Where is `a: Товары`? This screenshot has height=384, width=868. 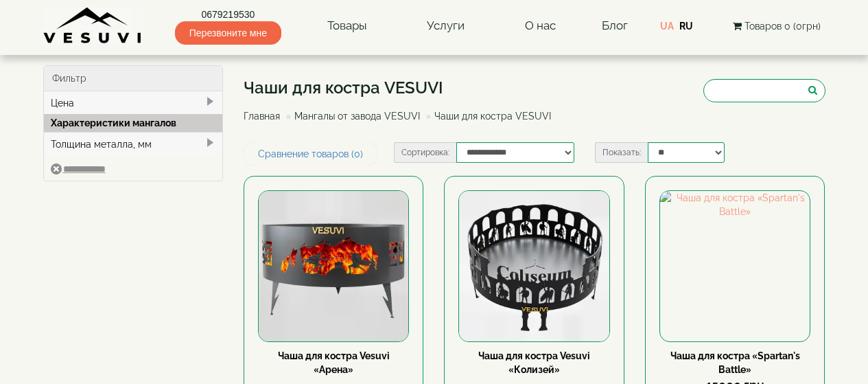
a: Товары is located at coordinates (347, 26).